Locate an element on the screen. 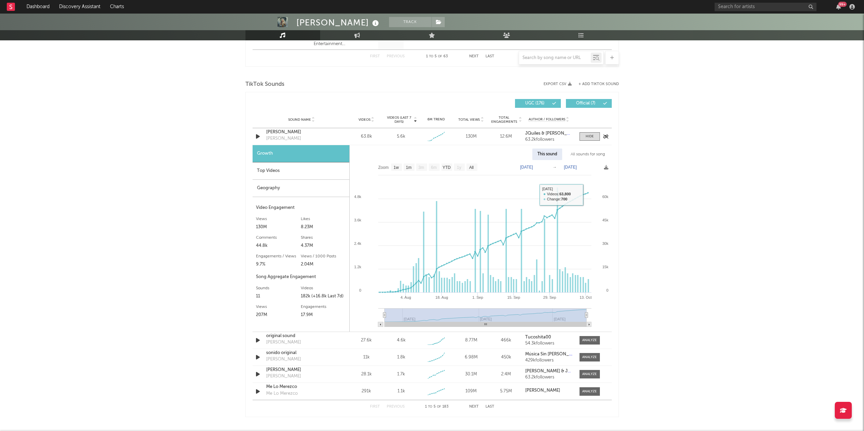  text: 29. Sep is located at coordinates (549, 298).